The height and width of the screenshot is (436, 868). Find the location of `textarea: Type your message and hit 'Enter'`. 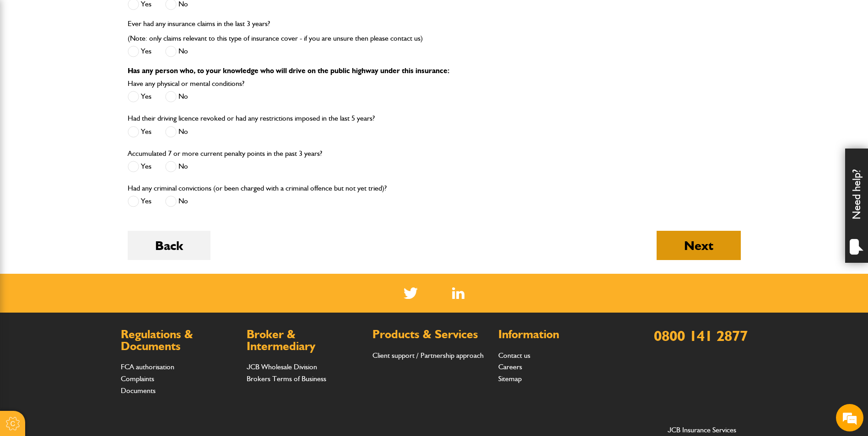

textarea: Type your message and hit 'Enter' is located at coordinates (89, 219).